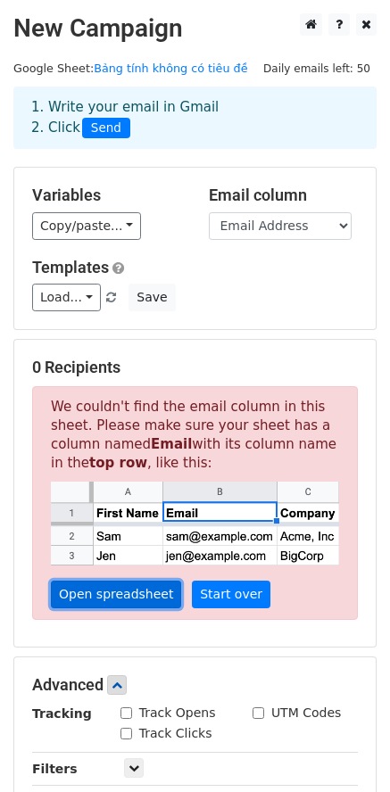  I want to click on div: Tiện ích trò chuyện, so click(345, 749).